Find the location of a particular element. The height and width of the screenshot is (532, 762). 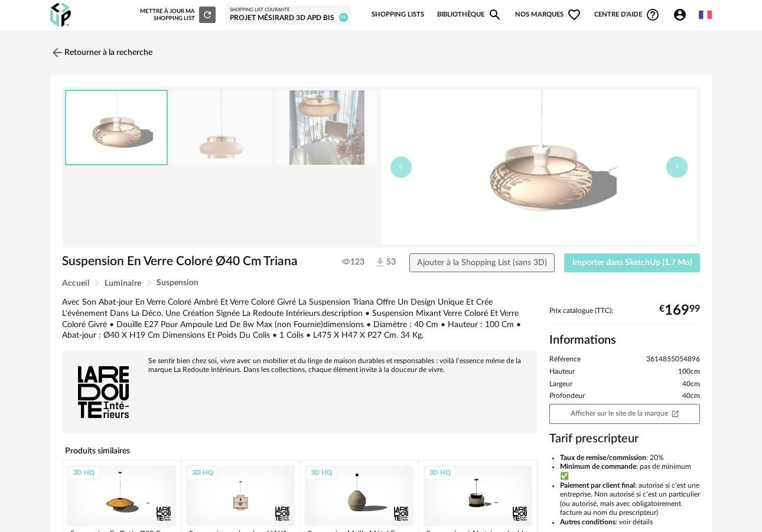

span: Ajouter à la Shopping List (sans 3D) is located at coordinates (482, 263).